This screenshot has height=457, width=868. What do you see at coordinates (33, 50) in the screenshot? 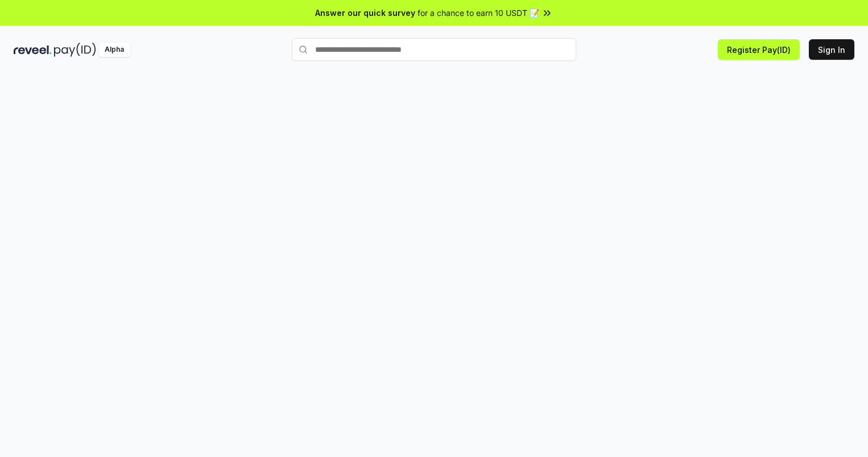
I see `img: reveel_dark` at bounding box center [33, 50].